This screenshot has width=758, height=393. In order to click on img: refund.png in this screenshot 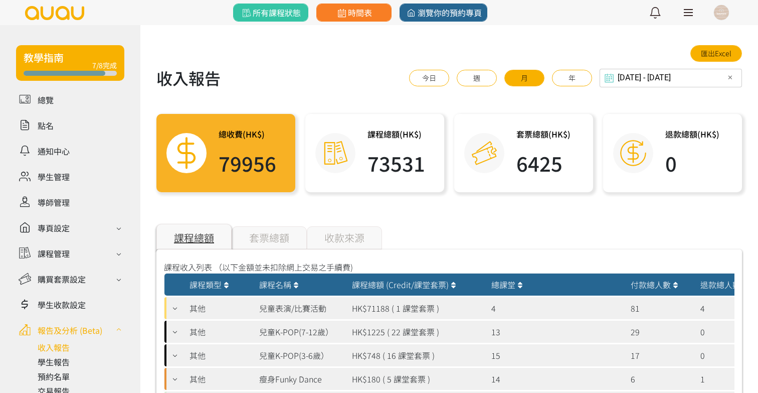, I will do `click(634, 153)`.